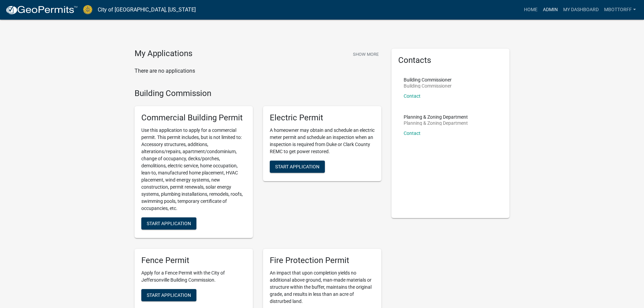  What do you see at coordinates (194, 260) in the screenshot?
I see `h5: Fence Permit` at bounding box center [194, 260].